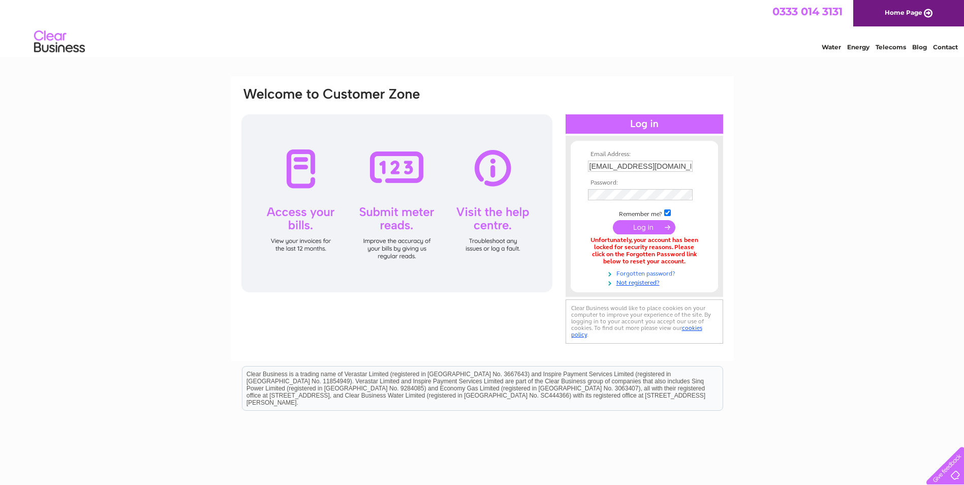 Image resolution: width=964 pixels, height=485 pixels. I want to click on a: 0333 014 3131, so click(808, 11).